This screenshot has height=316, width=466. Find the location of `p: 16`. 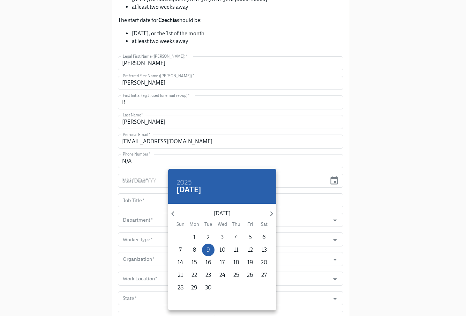

p: 16 is located at coordinates (208, 262).